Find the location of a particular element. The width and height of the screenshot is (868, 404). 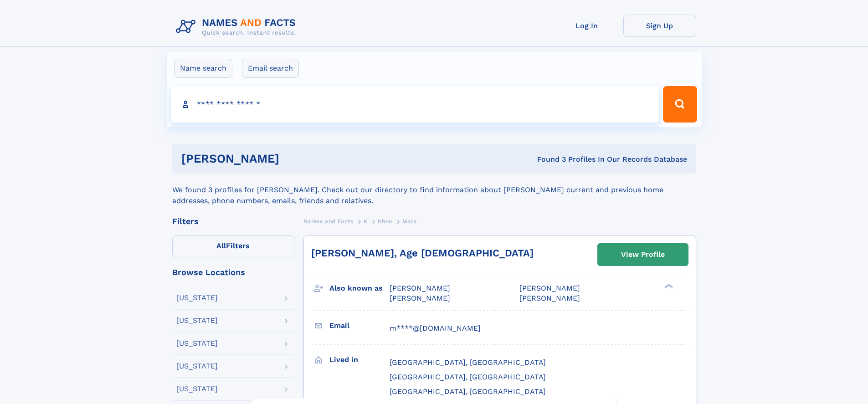

label: Name search is located at coordinates (203, 68).